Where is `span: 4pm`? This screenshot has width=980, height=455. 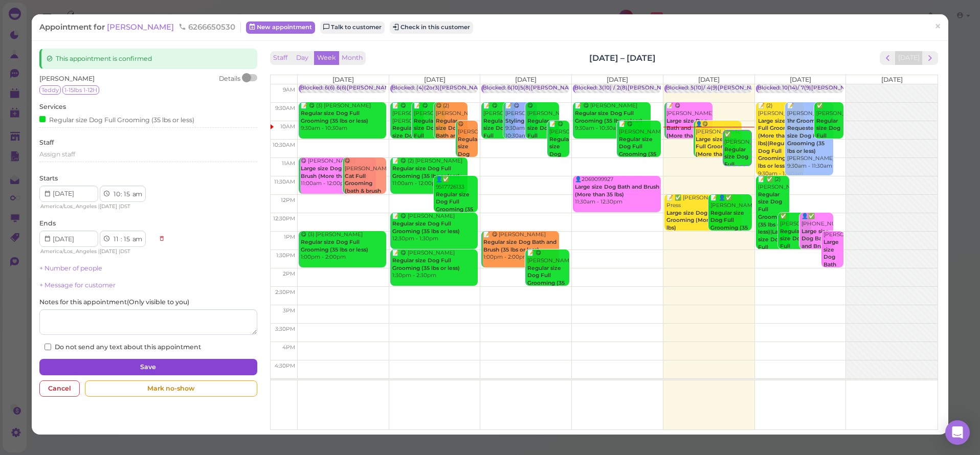 span: 4pm is located at coordinates (288, 348).